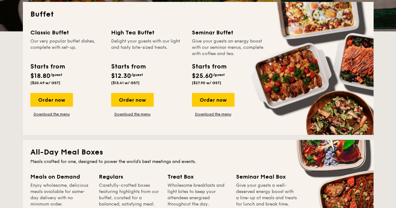 The image size is (396, 208). What do you see at coordinates (129, 177) in the screenshot?
I see `div: Regulars` at bounding box center [129, 177].